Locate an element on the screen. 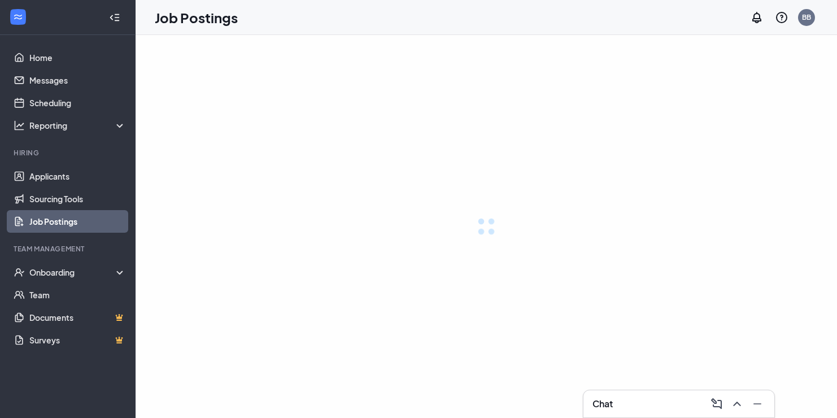 This screenshot has height=418, width=837. button: ChevronUp is located at coordinates (736, 404).